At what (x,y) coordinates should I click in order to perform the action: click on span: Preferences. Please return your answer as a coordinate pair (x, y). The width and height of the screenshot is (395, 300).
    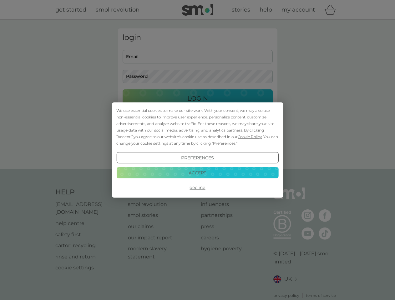
    Looking at the image, I should click on (224, 143).